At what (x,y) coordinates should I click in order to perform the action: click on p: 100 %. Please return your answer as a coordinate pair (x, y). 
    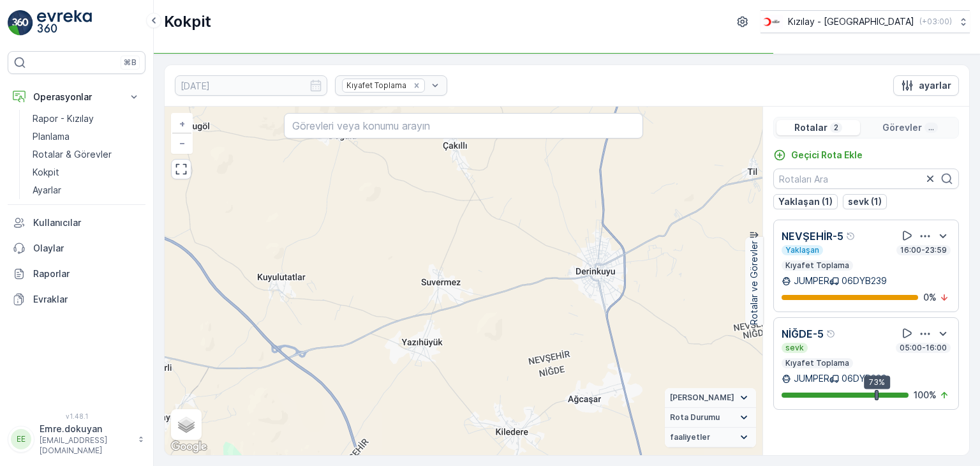
    Looking at the image, I should click on (925, 395).